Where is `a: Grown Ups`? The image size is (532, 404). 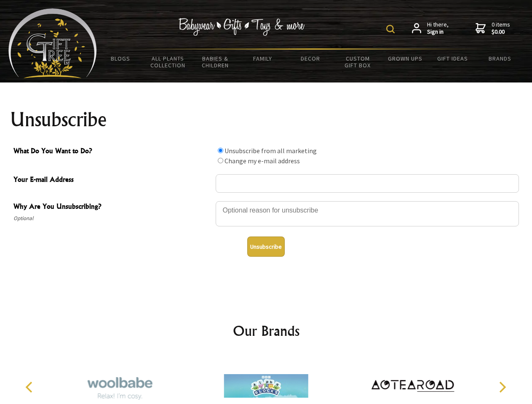
a: Grown Ups is located at coordinates (405, 58).